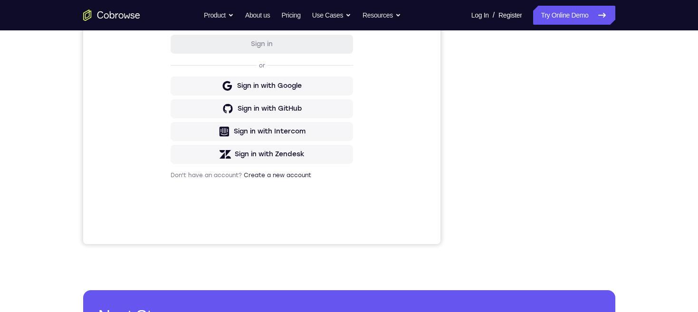 The width and height of the screenshot is (698, 312). I want to click on a: Go to the home page, so click(112, 15).